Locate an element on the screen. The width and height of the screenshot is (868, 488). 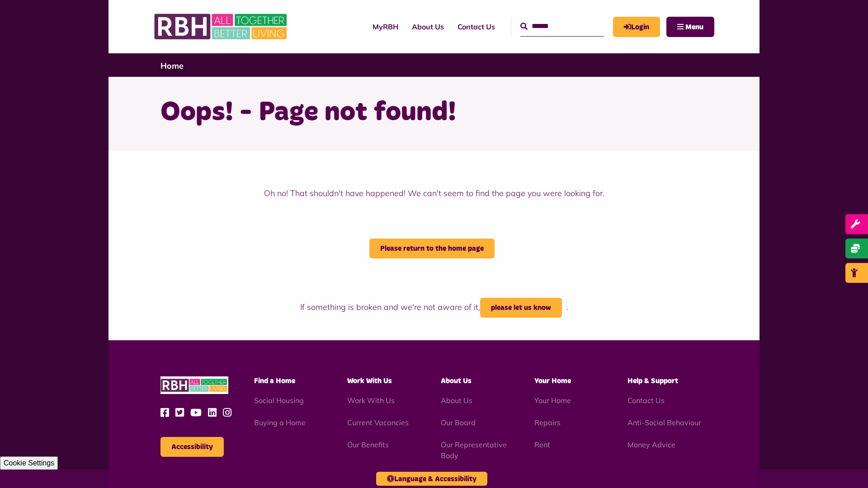
p: Oh no! That shouldn't have happened! We can't seem to find the page you were looking for. is located at coordinates (434, 193).